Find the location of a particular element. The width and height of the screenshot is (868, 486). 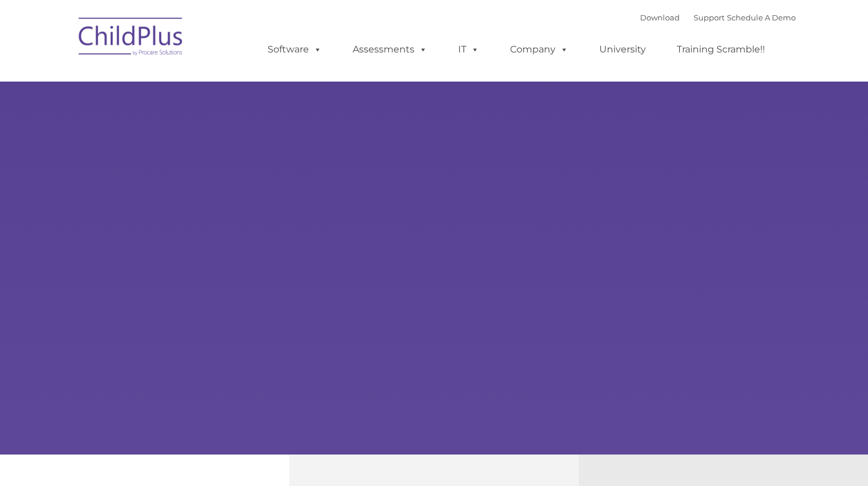

a: Software is located at coordinates (294, 49).